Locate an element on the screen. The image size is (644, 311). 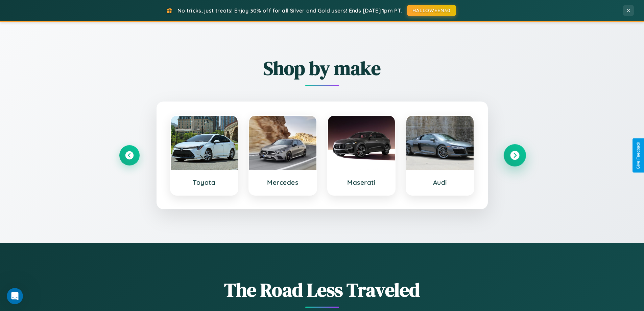
h3: Maserati is located at coordinates (361, 182).